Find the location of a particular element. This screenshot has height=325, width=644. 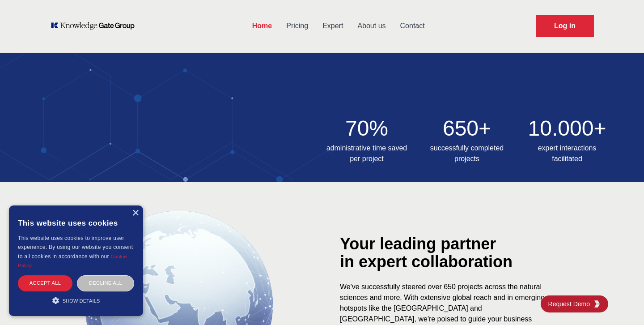

a: Expert is located at coordinates (333, 26).